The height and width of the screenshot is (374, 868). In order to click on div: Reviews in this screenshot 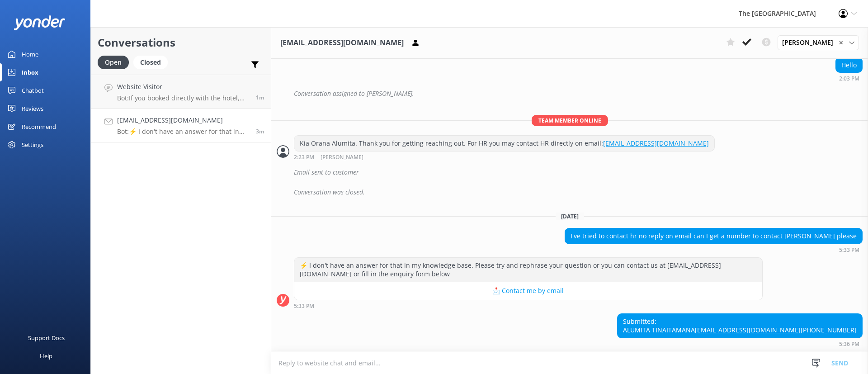, I will do `click(33, 109)`.